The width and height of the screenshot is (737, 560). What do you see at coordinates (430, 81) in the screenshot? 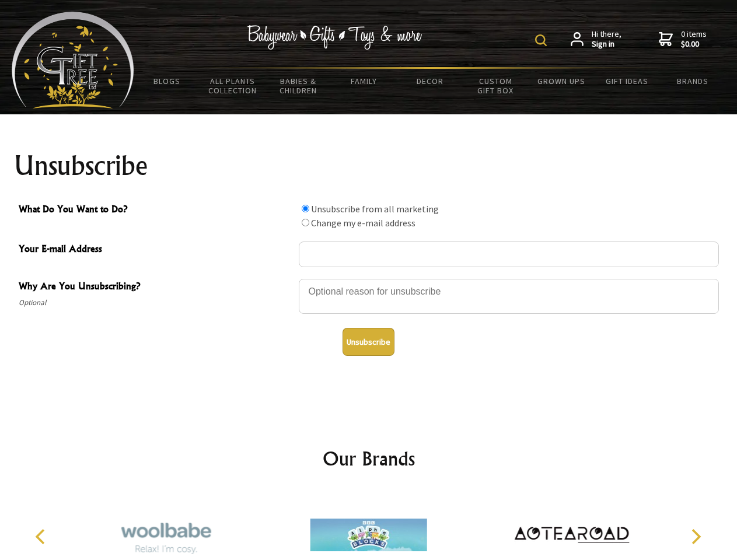
I see `a: Decor` at bounding box center [430, 81].